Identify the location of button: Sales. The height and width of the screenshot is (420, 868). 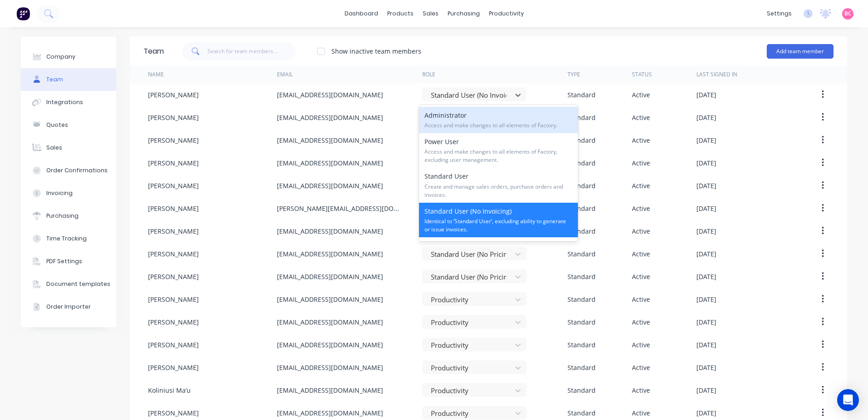
(68, 148).